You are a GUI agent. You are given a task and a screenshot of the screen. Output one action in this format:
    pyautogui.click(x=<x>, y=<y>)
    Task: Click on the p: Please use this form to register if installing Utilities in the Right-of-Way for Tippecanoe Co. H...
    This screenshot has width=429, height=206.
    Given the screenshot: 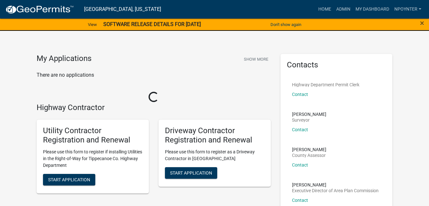 What is the action you would take?
    pyautogui.click(x=93, y=158)
    